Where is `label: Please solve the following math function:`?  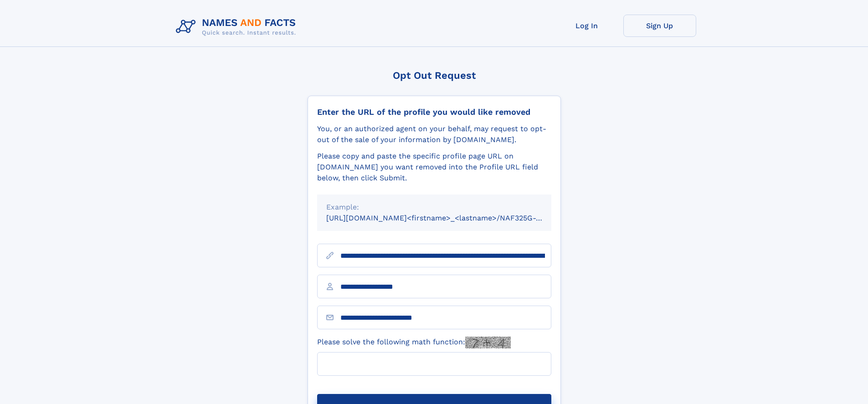 label: Please solve the following math function: is located at coordinates (414, 342).